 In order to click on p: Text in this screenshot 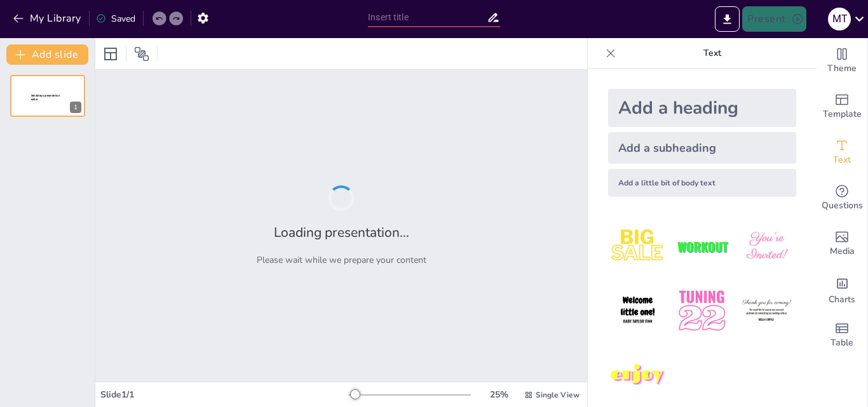, I will do `click(712, 53)`.